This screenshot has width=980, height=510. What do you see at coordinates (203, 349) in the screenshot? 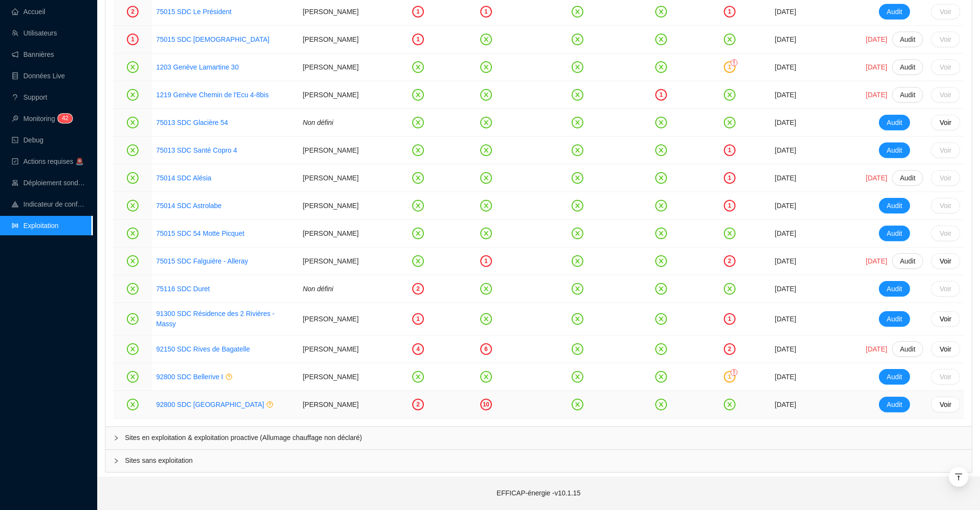
I see `a: 92150 SDC Rives de Bagatelle` at bounding box center [203, 349].